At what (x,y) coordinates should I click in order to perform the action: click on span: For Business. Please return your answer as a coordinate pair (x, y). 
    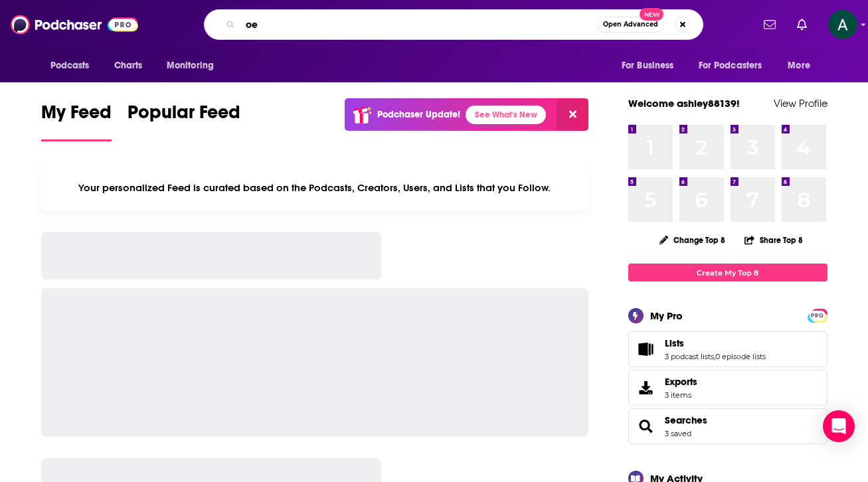
    Looking at the image, I should click on (648, 66).